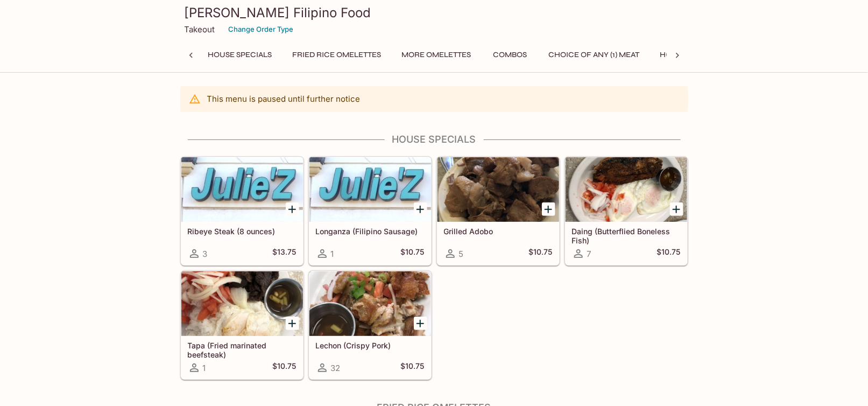 Image resolution: width=868 pixels, height=406 pixels. I want to click on button: Add Longanza (Filipino Sausage), so click(420, 209).